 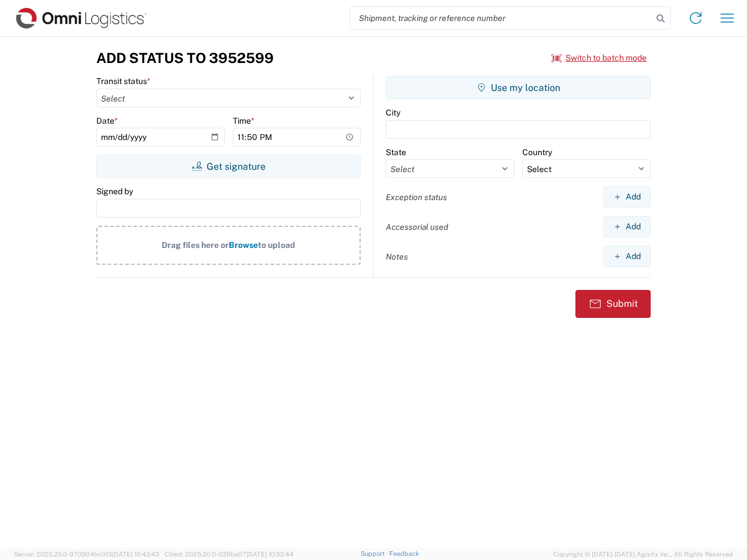 What do you see at coordinates (107, 121) in the screenshot?
I see `label: Date` at bounding box center [107, 121].